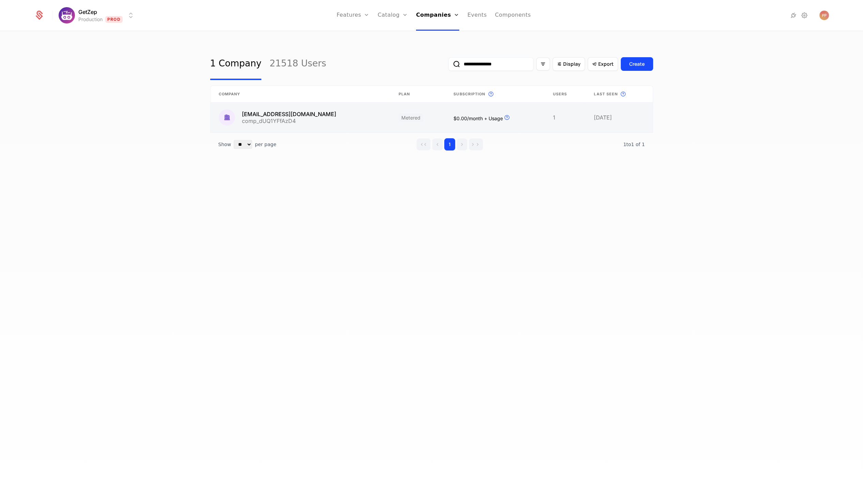 The width and height of the screenshot is (863, 504). What do you see at coordinates (632, 144) in the screenshot?
I see `span: 1 to 1 of` at bounding box center [632, 144].